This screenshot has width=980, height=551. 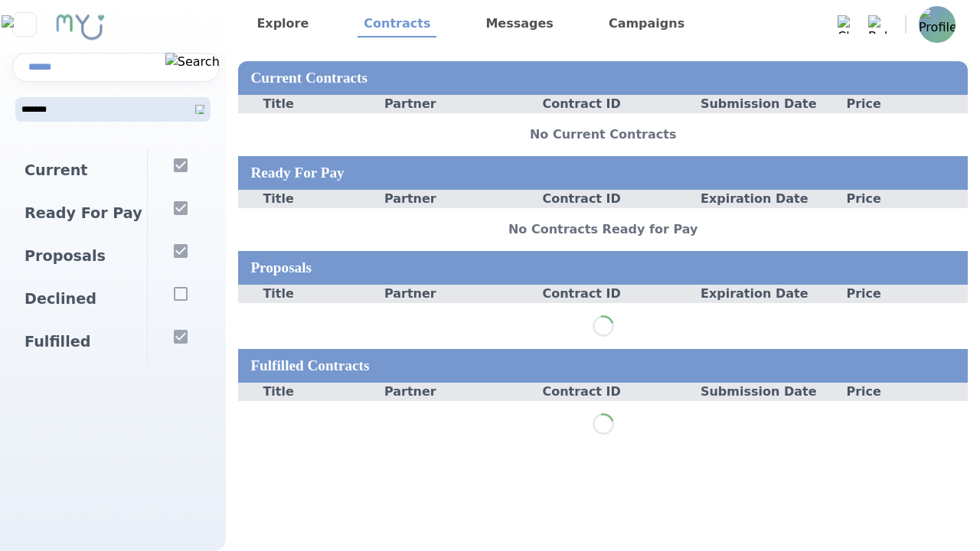 What do you see at coordinates (519, 25) in the screenshot?
I see `a: Messages` at bounding box center [519, 25].